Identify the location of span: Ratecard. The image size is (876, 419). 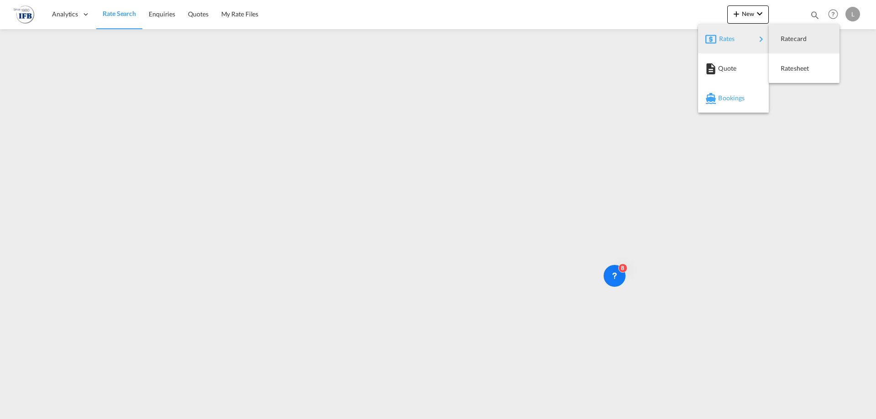
(786, 39).